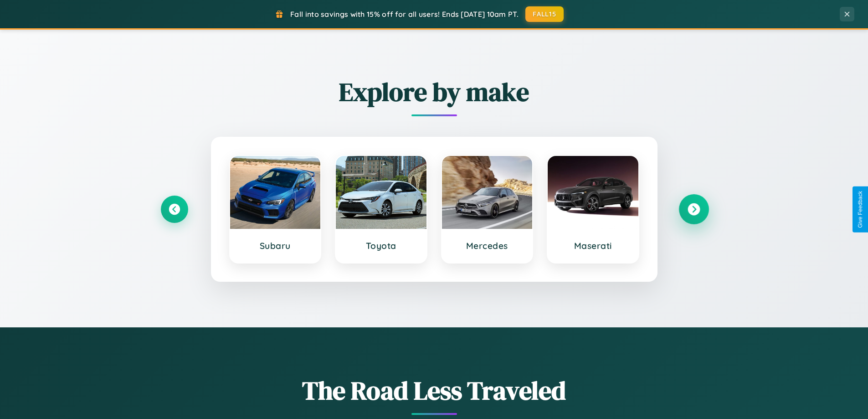 The width and height of the screenshot is (868, 419). Describe the element at coordinates (434, 92) in the screenshot. I see `h2: Explore by make` at that location.